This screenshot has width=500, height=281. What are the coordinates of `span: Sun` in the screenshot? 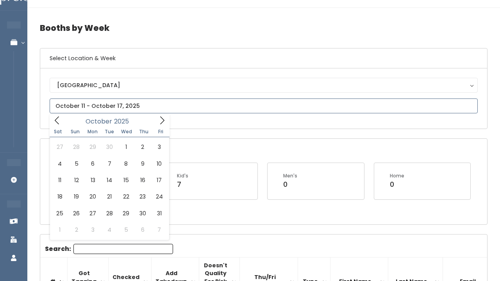 It's located at (75, 132).